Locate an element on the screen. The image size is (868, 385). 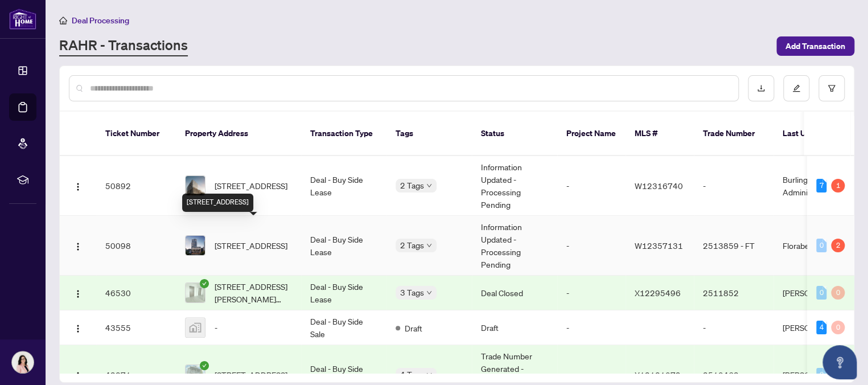
td: 43555 is located at coordinates (136, 328).